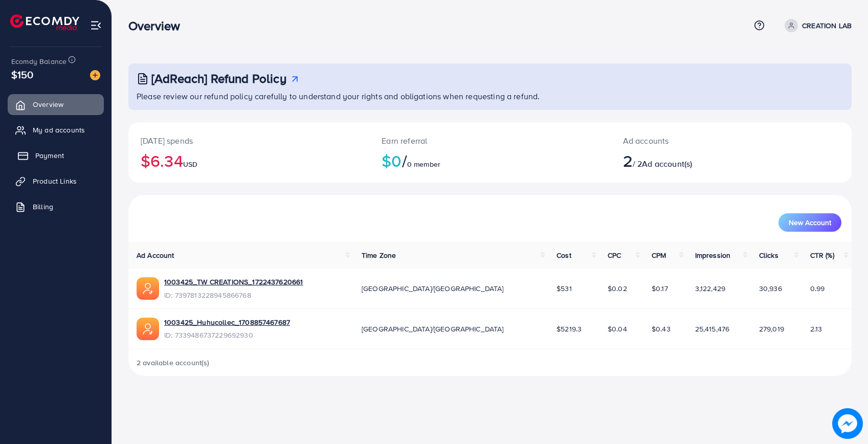 Image resolution: width=868 pixels, height=444 pixels. I want to click on h3: [AdReach] Refund Policy, so click(219, 78).